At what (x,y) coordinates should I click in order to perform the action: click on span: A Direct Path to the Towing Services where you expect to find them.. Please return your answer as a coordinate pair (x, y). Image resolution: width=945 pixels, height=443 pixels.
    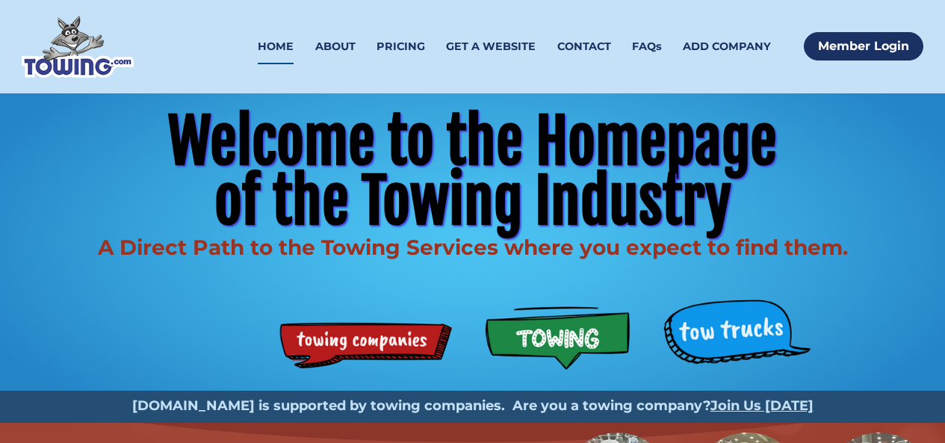
    Looking at the image, I should click on (473, 247).